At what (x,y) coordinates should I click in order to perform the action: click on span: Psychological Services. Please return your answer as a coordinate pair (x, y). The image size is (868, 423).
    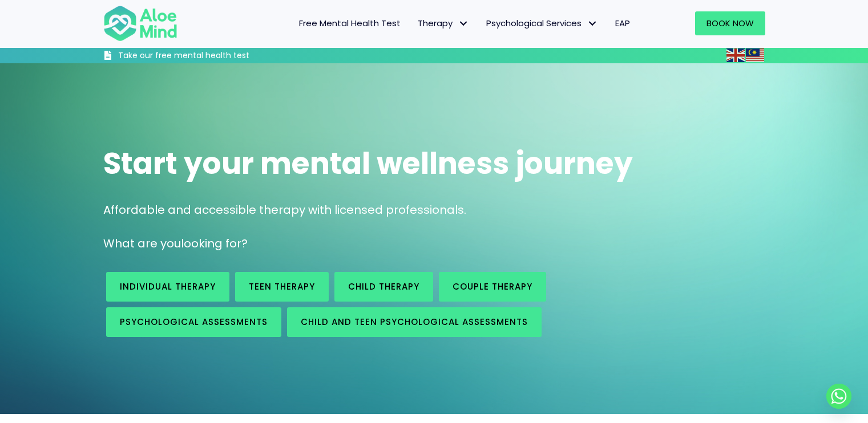
    Looking at the image, I should click on (542, 23).